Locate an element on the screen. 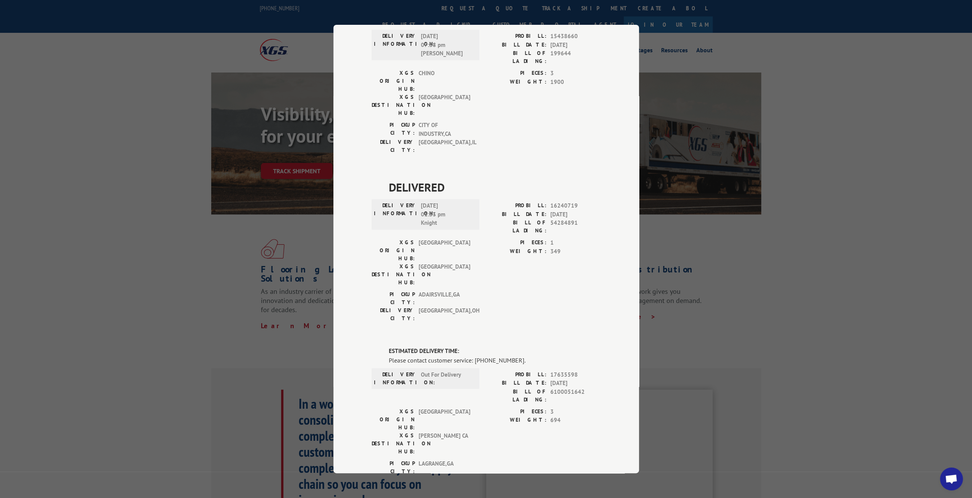 This screenshot has width=972, height=498. div: Open chat is located at coordinates (951, 479).